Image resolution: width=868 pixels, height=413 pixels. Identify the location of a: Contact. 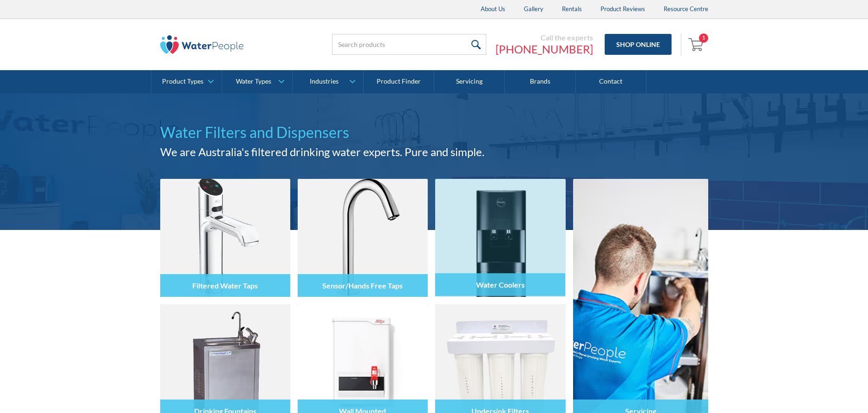
(611, 82).